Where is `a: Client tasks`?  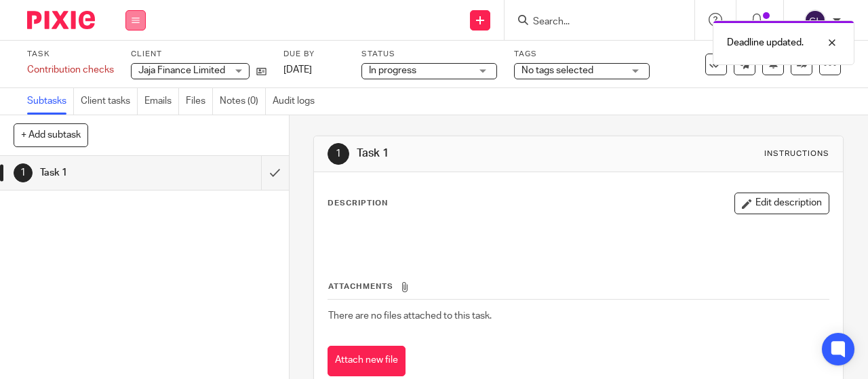 a: Client tasks is located at coordinates (109, 101).